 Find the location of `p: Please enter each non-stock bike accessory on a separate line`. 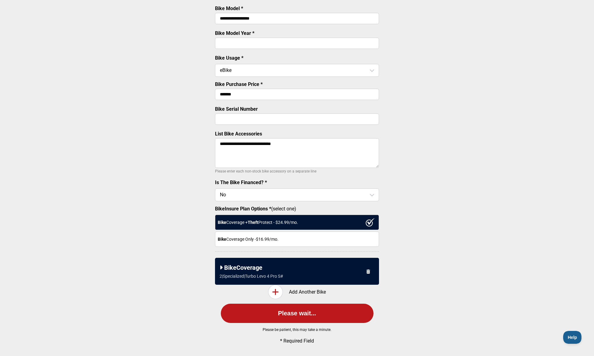

p: Please enter each non-stock bike accessory on a separate line is located at coordinates (297, 171).